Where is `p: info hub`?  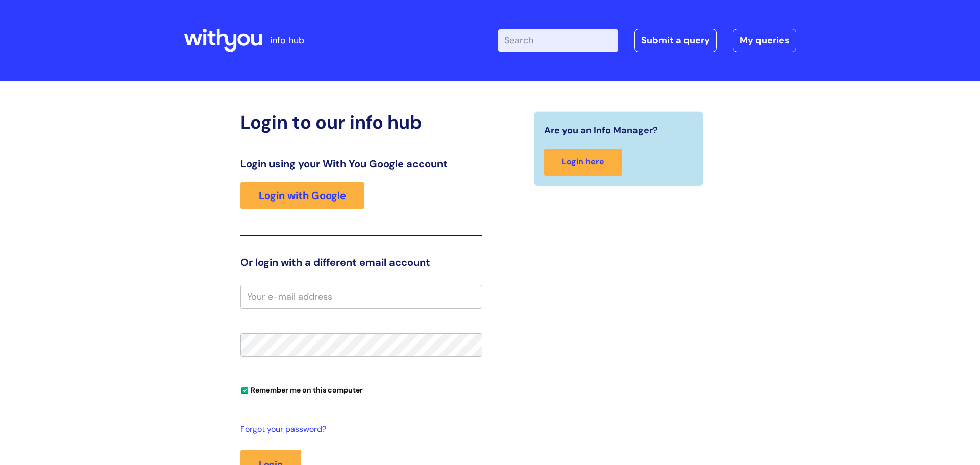 p: info hub is located at coordinates (287, 40).